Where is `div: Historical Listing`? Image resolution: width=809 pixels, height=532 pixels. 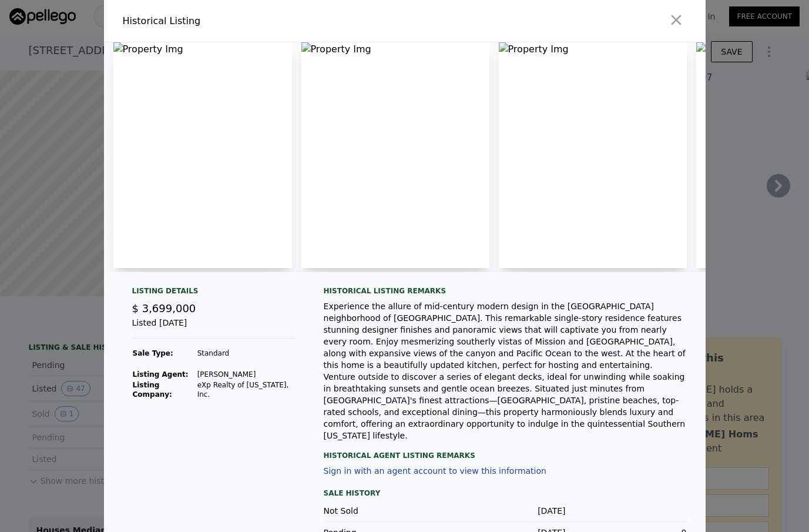 div: Historical Listing is located at coordinates (262, 21).